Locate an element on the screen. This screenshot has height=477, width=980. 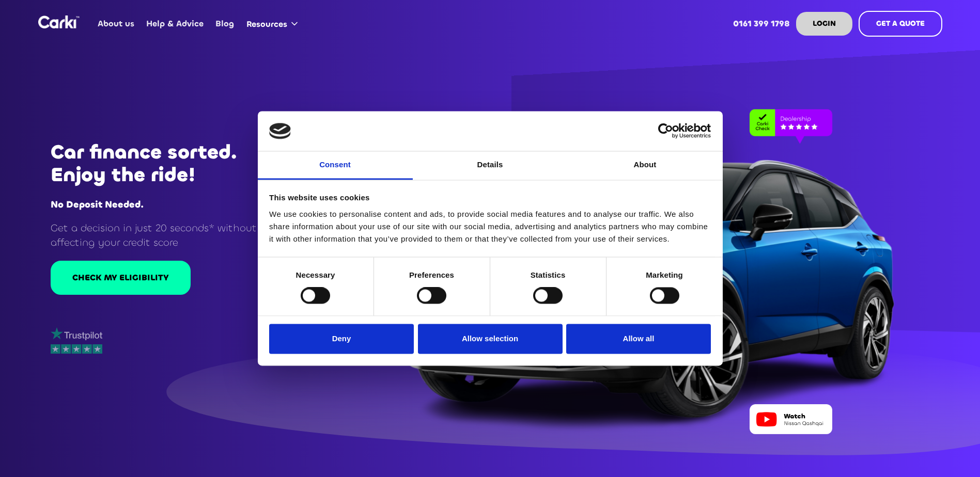
p: Get a decision in just 20 seconds* without affecting your credit score is located at coordinates (166, 235).